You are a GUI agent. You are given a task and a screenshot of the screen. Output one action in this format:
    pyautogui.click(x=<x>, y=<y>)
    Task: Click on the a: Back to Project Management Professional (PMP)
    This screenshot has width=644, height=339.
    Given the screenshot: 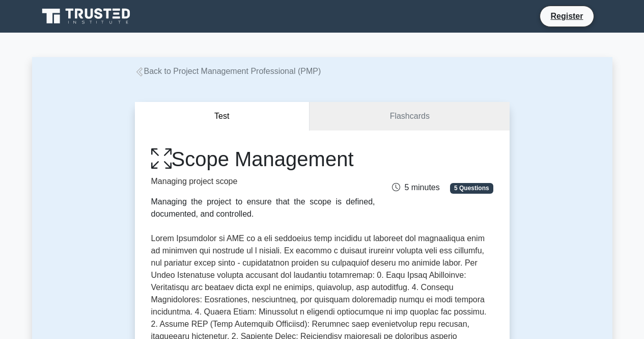 What is the action you would take?
    pyautogui.click(x=228, y=71)
    